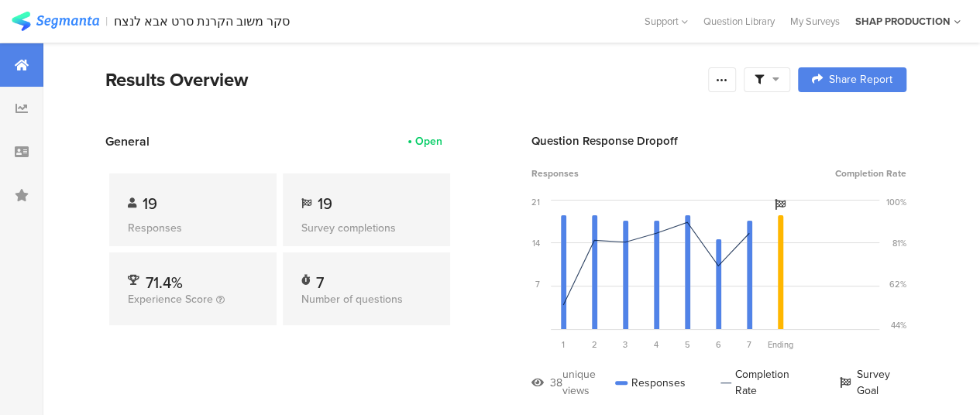 The height and width of the screenshot is (415, 980). Describe the element at coordinates (429, 141) in the screenshot. I see `div: Open` at that location.